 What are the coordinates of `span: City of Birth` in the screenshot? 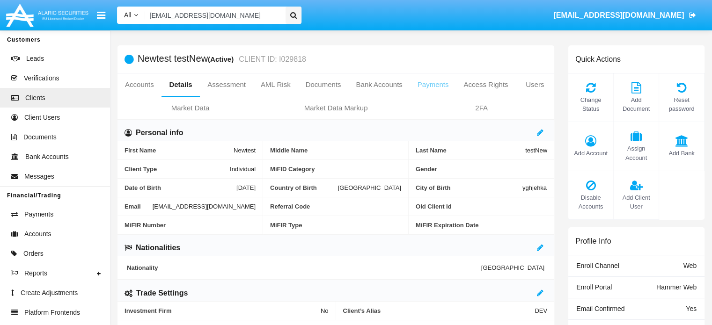 It's located at (469, 188).